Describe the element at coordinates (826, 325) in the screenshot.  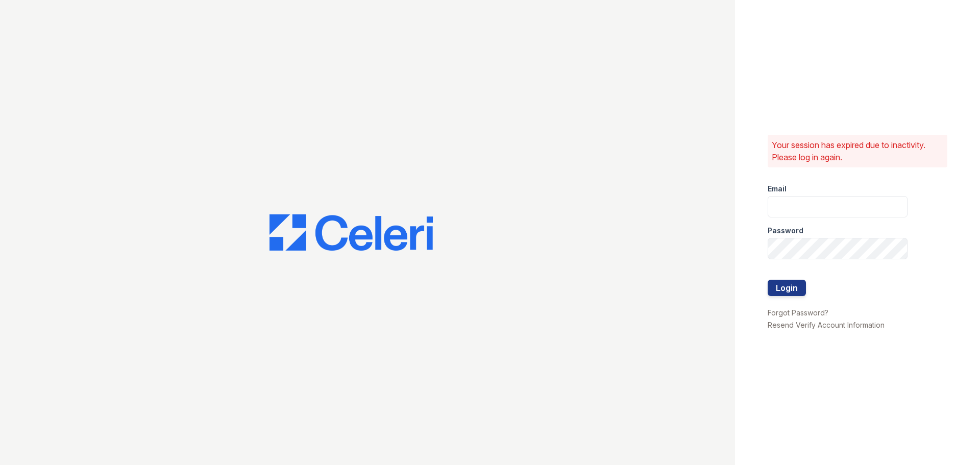
I see `a: Resend Verify Account Information` at that location.